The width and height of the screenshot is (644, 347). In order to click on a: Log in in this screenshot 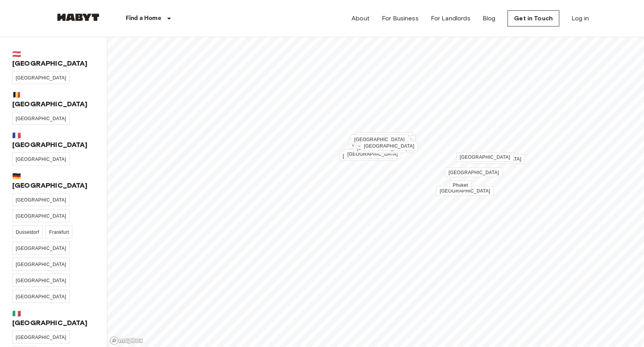, I will do `click(580, 18)`.